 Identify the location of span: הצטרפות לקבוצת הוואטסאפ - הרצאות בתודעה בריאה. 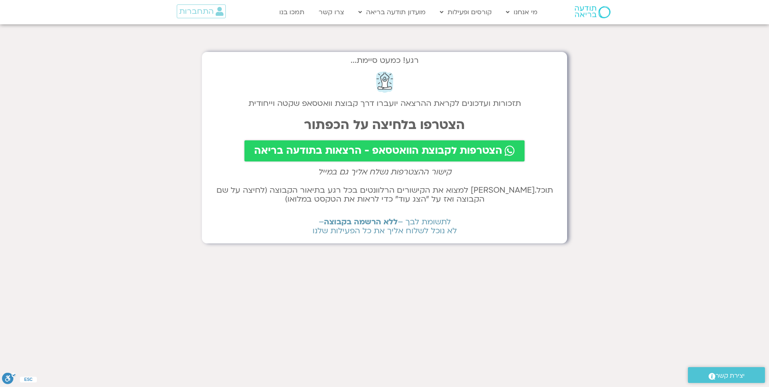
(378, 151).